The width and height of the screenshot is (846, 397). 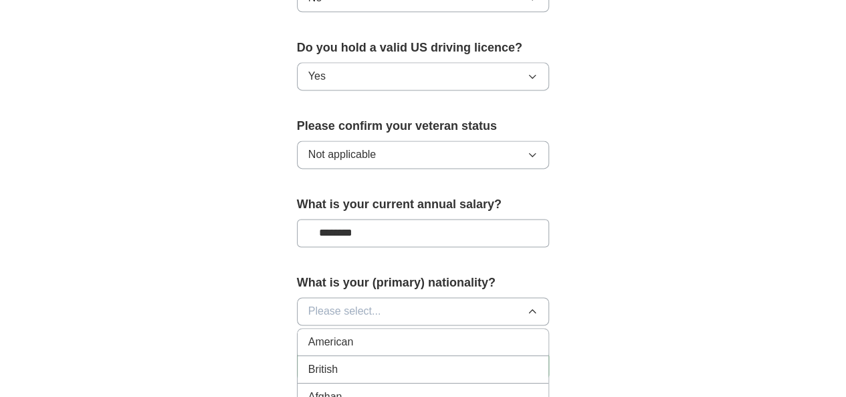 I want to click on span: Not applicable, so click(x=342, y=155).